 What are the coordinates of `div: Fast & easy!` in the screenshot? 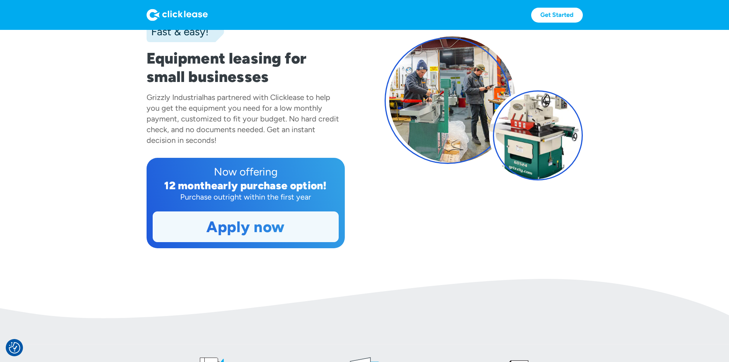 It's located at (178, 31).